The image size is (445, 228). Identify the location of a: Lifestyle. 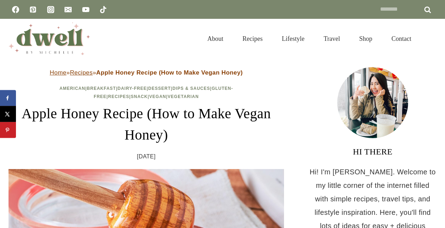
(293, 39).